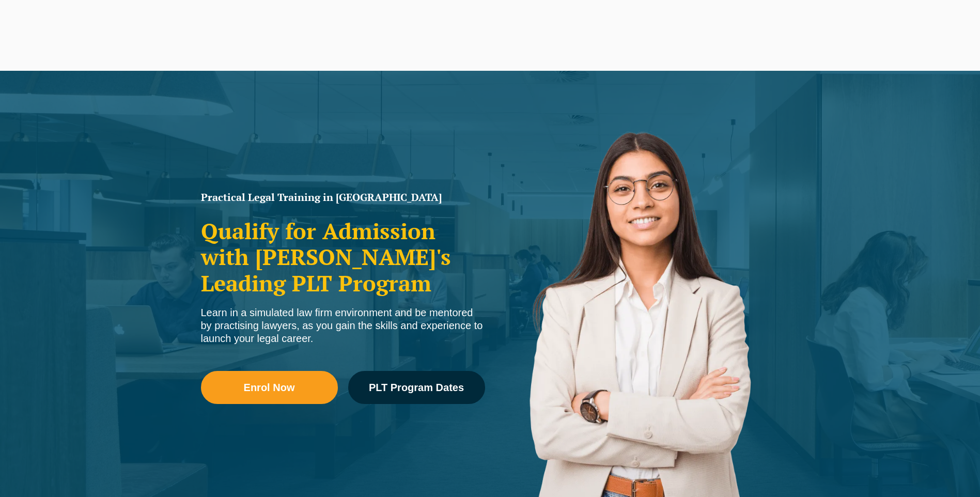 Image resolution: width=980 pixels, height=497 pixels. Describe the element at coordinates (416, 388) in the screenshot. I see `span: PLT Program Dates` at that location.